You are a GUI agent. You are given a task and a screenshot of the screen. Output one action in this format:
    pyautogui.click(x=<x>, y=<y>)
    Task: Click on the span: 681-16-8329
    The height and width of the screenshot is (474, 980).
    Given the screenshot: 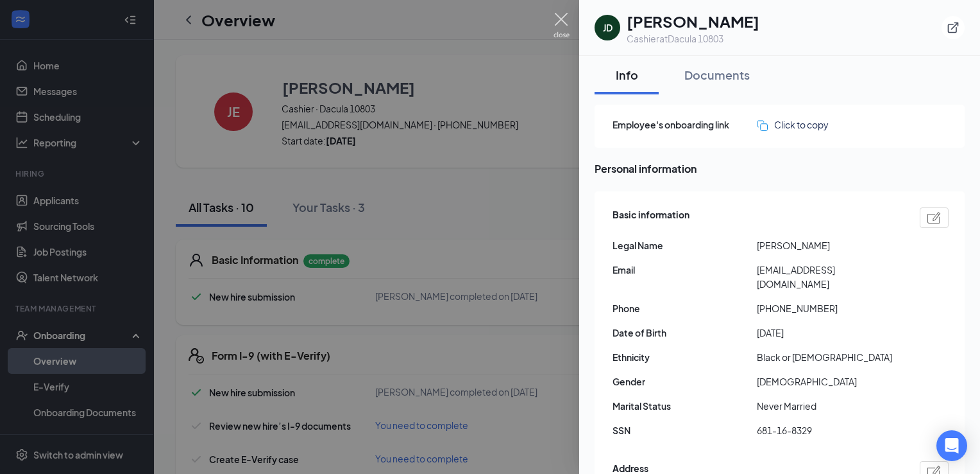 What is the action you would take?
    pyautogui.click(x=829, y=430)
    